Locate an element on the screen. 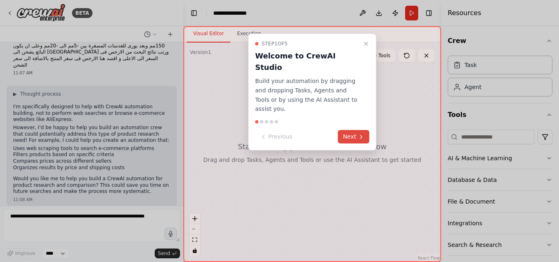 This screenshot has width=559, height=262. span: Step 1 of 5 is located at coordinates (275, 44).